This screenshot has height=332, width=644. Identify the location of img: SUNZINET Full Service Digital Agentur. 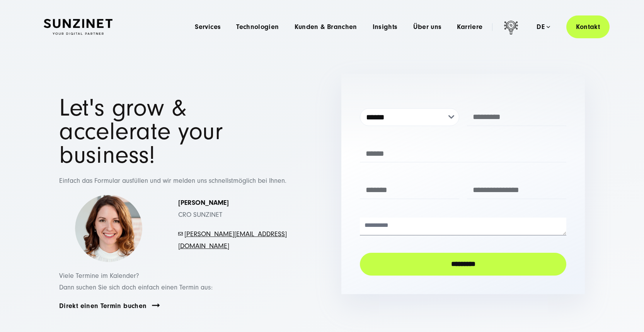
(78, 27).